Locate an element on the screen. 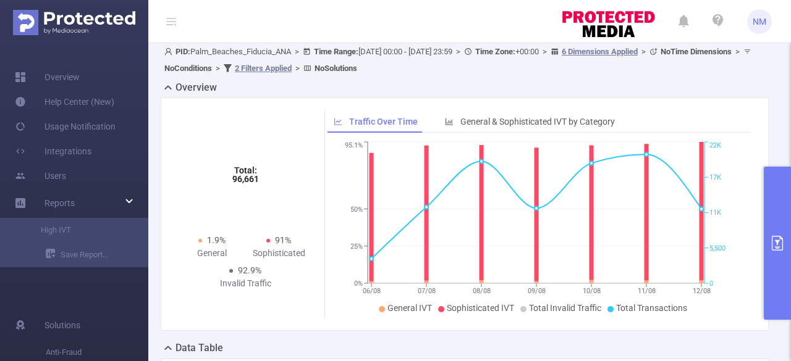  span: Sophisticated IVT is located at coordinates (480, 308).